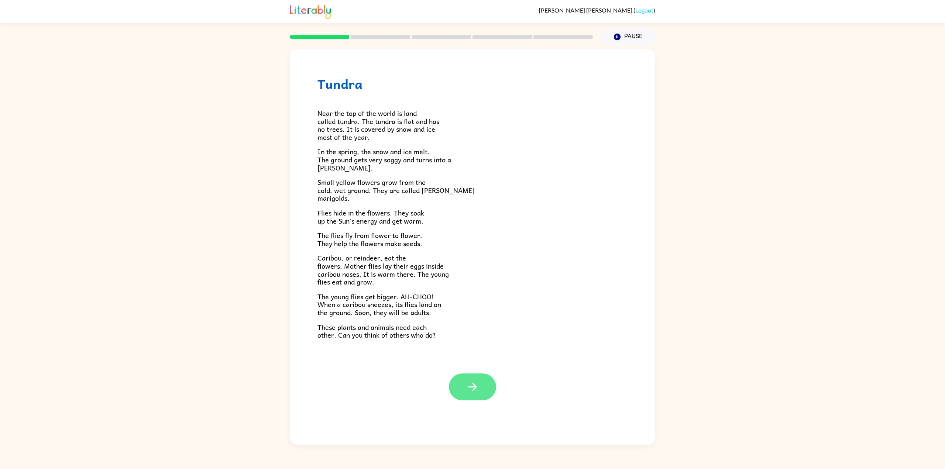  Describe the element at coordinates (376, 331) in the screenshot. I see `span: These plants and animals need each other. Can you think of others who do?` at that location.